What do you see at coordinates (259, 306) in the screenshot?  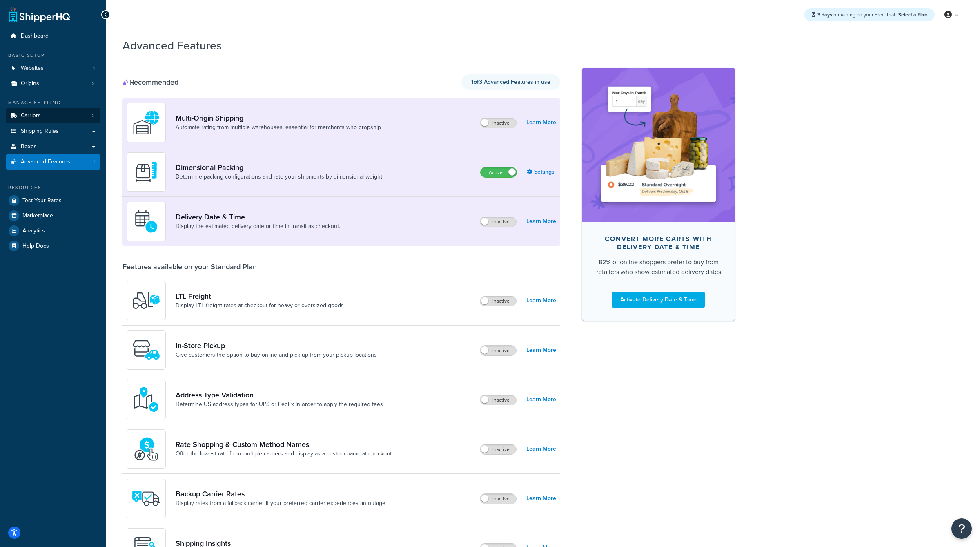 I see `a: Display LTL freight rates at checkout for heavy or oversized goods` at bounding box center [259, 306].